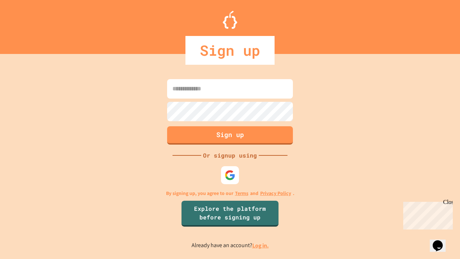 The image size is (460, 259). What do you see at coordinates (230, 155) in the screenshot?
I see `div: Or signup using` at bounding box center [230, 155].